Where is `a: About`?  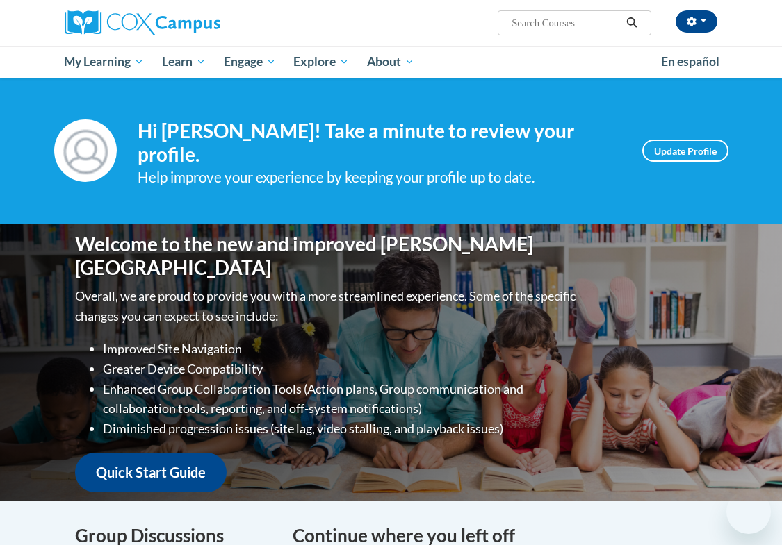
a: About is located at coordinates (391, 62).